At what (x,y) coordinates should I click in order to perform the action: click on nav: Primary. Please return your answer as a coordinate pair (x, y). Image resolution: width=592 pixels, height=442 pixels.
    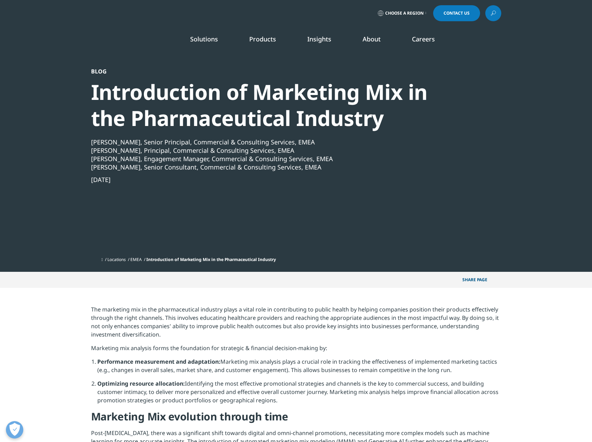
    Looking at the image, I should click on (326, 41).